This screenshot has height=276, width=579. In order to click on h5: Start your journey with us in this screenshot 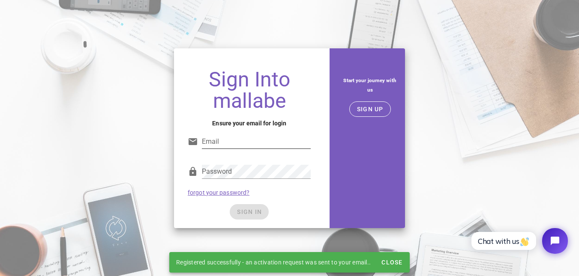, I will do `click(370, 85)`.